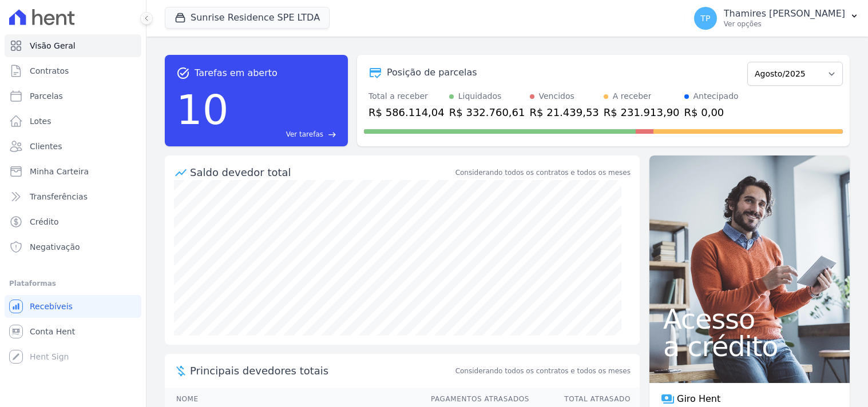  Describe the element at coordinates (705, 19) in the screenshot. I see `span: TP` at that location.